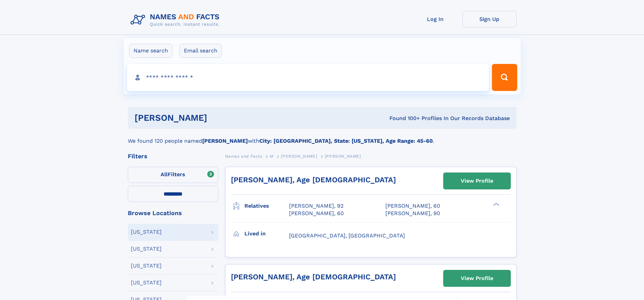 The width and height of the screenshot is (644, 300). Describe the element at coordinates (164, 174) in the screenshot. I see `span: All` at that location.